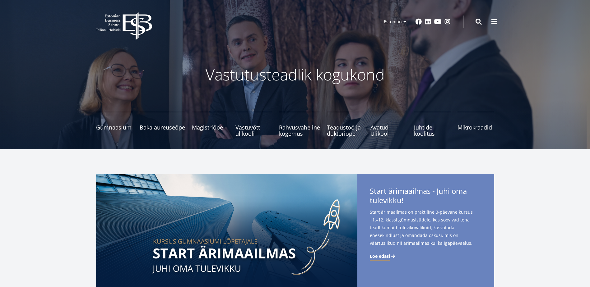 Image resolution: width=590 pixels, height=287 pixels. Describe the element at coordinates (432, 131) in the screenshot. I see `span: Juhtide koolitus` at that location.